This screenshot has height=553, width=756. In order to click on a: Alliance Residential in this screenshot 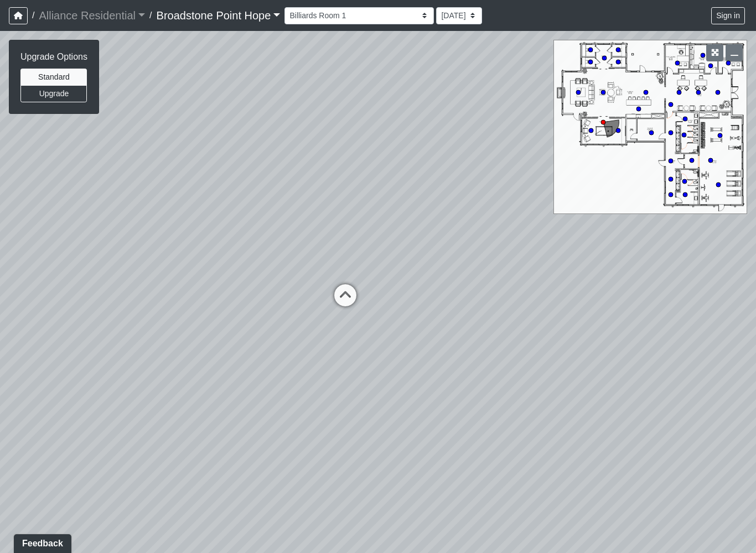, I will do `click(92, 15)`.